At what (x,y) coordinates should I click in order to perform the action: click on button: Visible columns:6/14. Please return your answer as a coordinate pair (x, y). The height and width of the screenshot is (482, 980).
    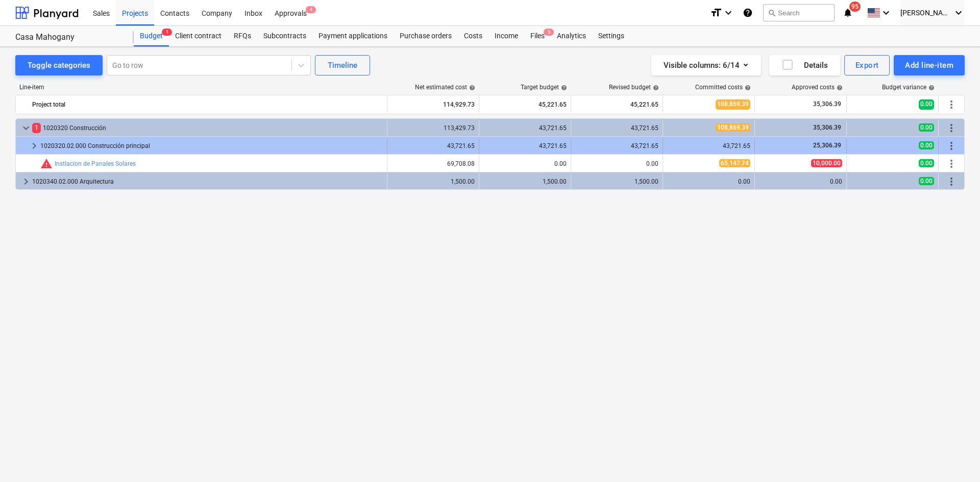
    Looking at the image, I should click on (706, 65).